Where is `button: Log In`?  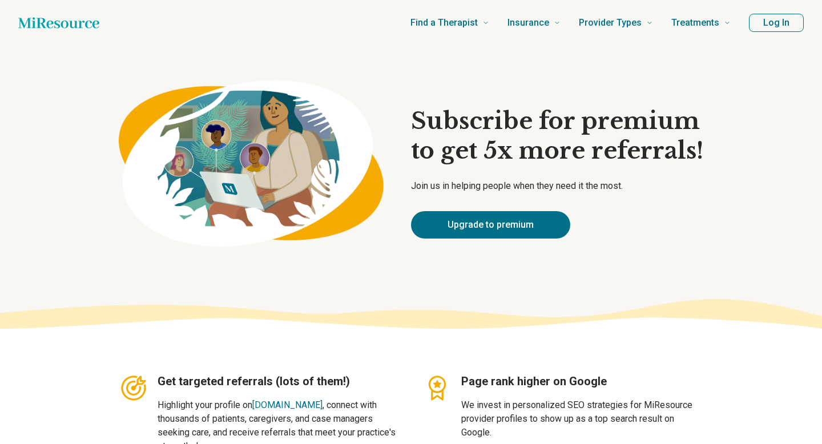 button: Log In is located at coordinates (776, 23).